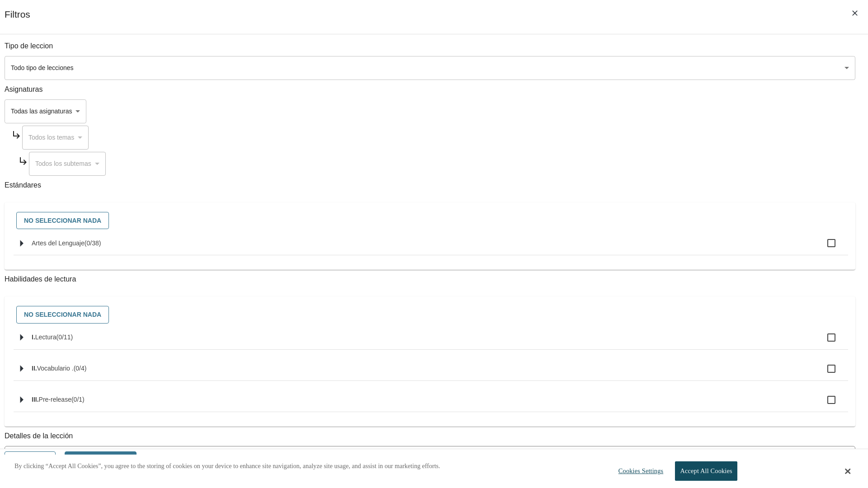 This screenshot has width=868, height=488. What do you see at coordinates (855, 13) in the screenshot?
I see `button: Cerrar los filtros del Menú lateral` at bounding box center [855, 13].